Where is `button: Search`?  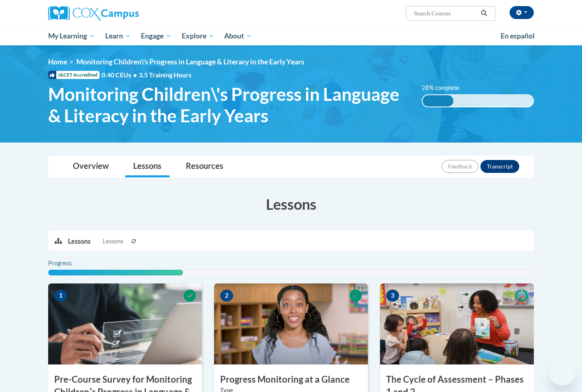
button: Search is located at coordinates (484, 13).